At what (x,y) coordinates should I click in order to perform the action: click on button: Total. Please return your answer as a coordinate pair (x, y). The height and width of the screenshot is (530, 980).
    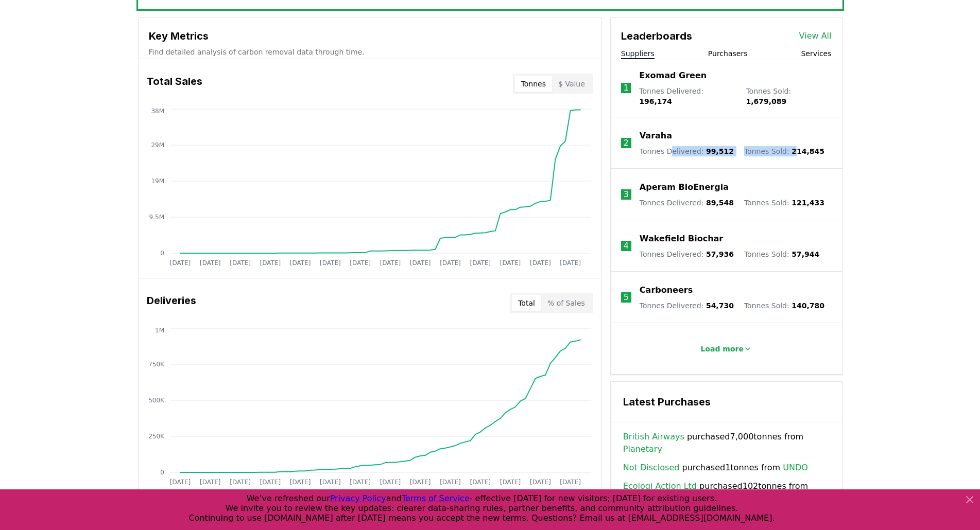
    Looking at the image, I should click on (526, 303).